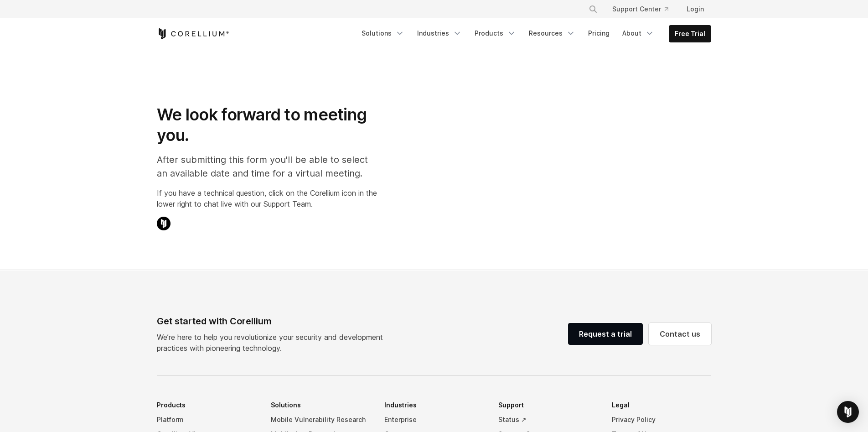 Image resolution: width=868 pixels, height=432 pixels. What do you see at coordinates (640, 9) in the screenshot?
I see `a: Support Center` at bounding box center [640, 9].